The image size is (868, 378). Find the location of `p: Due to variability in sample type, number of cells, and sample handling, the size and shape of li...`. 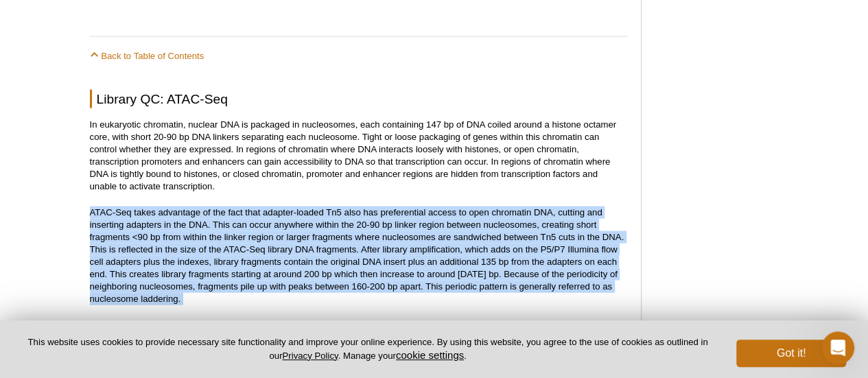

p: Due to variability in sample type, number of cells, and sample handling, the size and shape of li... is located at coordinates (358, 344).